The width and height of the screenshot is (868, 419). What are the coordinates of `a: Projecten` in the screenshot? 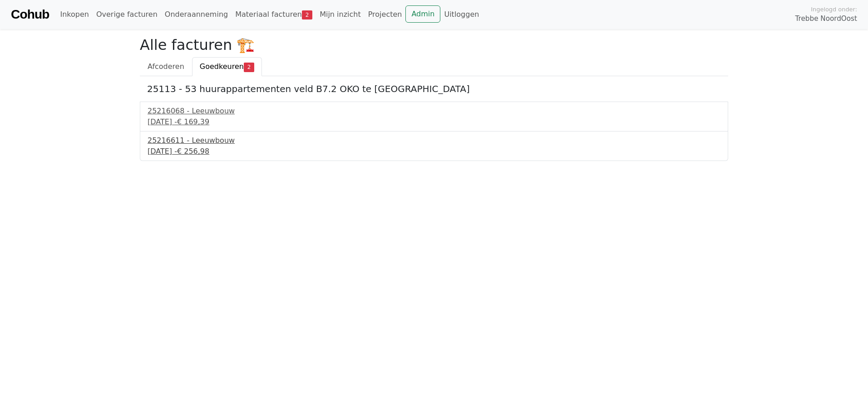 It's located at (385, 15).